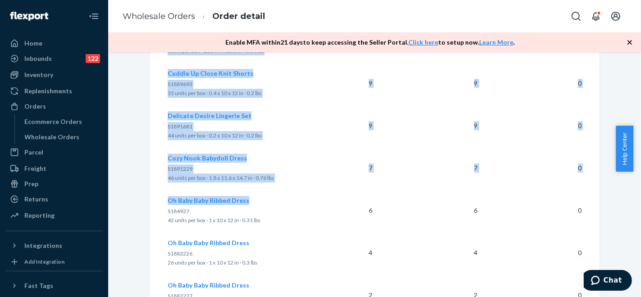 The height and width of the screenshot is (297, 641). Describe the element at coordinates (29, 16) in the screenshot. I see `img: Flexport logo` at that location.